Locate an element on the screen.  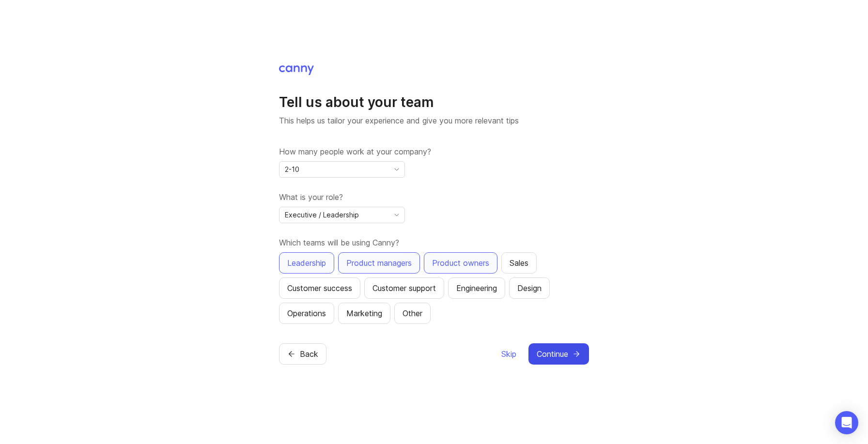
button: Design is located at coordinates (529, 288).